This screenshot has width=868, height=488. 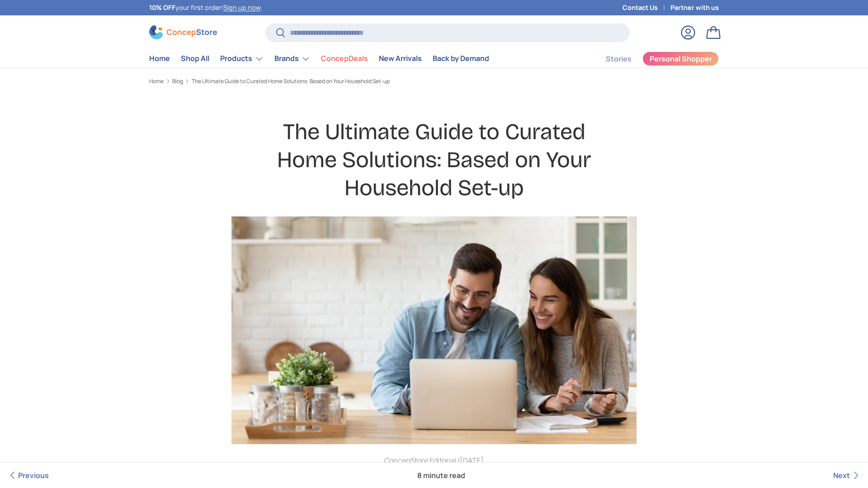 What do you see at coordinates (434, 82) in the screenshot?
I see `nav: Breadcrumbs` at bounding box center [434, 82].